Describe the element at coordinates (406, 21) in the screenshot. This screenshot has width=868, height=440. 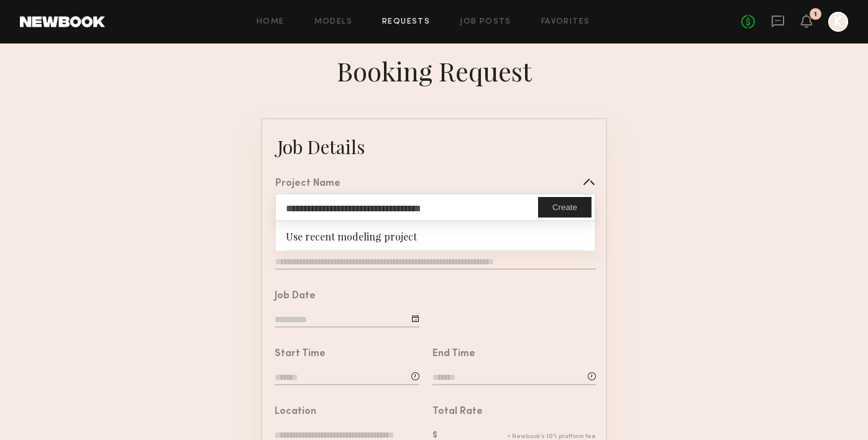
I see `a: Requests` at that location.